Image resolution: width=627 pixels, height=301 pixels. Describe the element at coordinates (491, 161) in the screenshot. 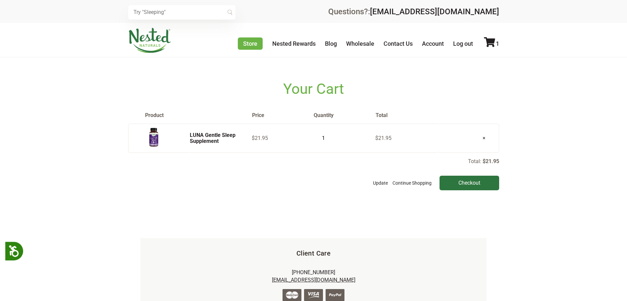

I see `p: $21.95` at that location.